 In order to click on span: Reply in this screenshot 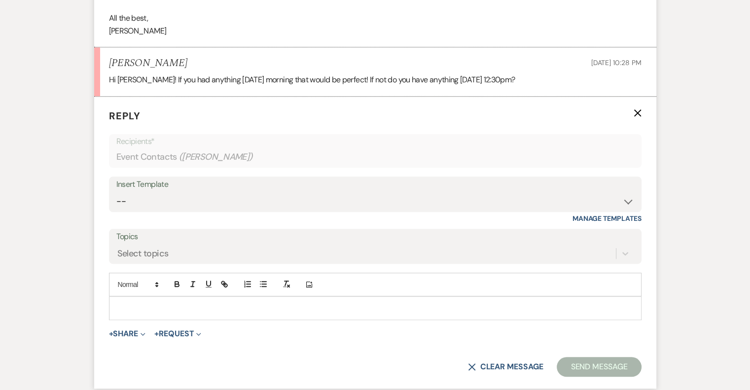, I will do `click(125, 116)`.